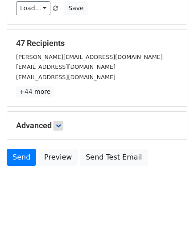  I want to click on h5: 47 Recipients, so click(97, 43).